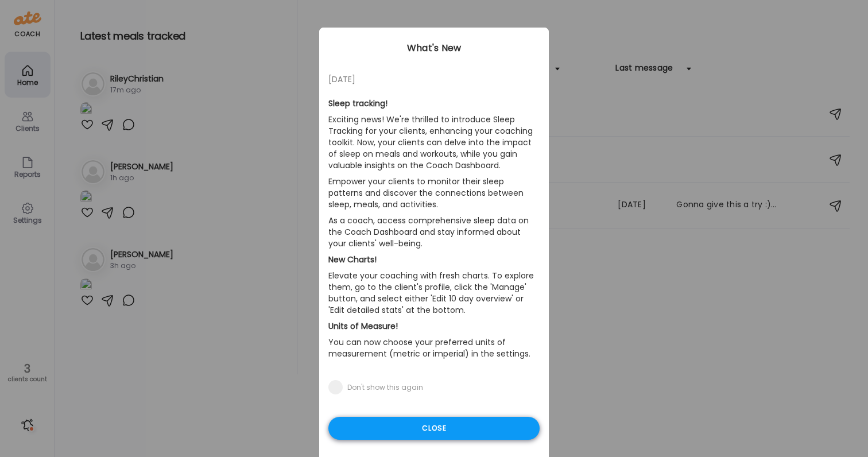  What do you see at coordinates (358, 103) in the screenshot?
I see `b: Sleep tracking!` at bounding box center [358, 103].